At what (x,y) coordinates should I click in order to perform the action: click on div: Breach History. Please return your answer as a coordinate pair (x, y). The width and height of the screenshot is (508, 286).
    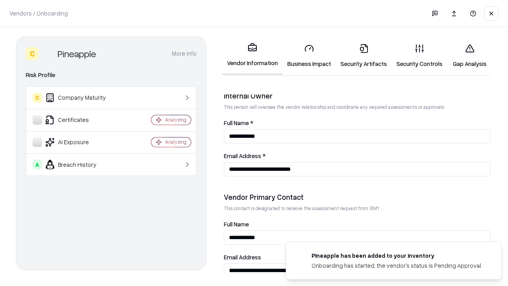
    Looking at the image, I should click on (80, 164).